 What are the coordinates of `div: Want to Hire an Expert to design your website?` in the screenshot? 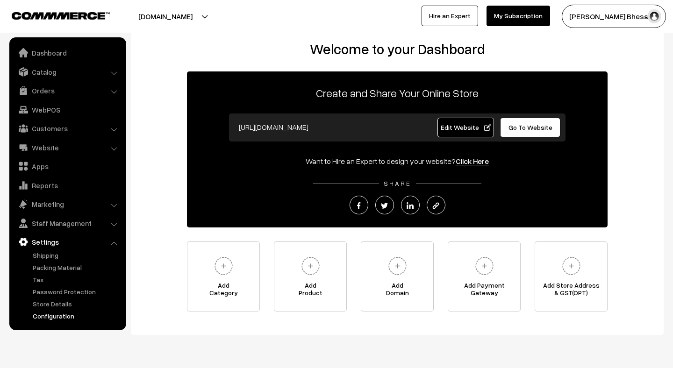 It's located at (397, 161).